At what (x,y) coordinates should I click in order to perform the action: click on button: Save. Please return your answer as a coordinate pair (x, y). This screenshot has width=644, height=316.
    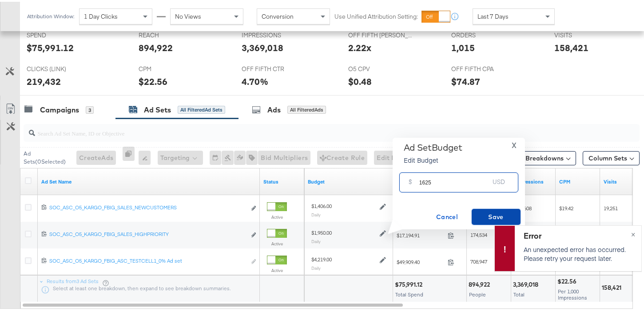
    Looking at the image, I should click on (496, 215).